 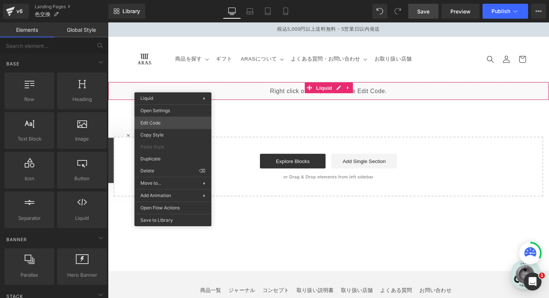 I want to click on span: Button, so click(x=82, y=178).